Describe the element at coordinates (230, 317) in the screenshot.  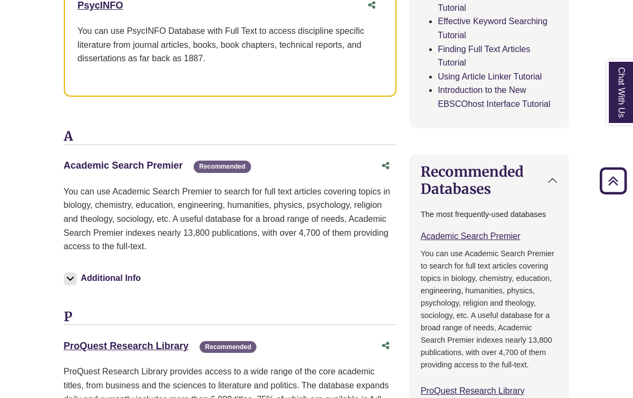
I see `h3: P` at that location.